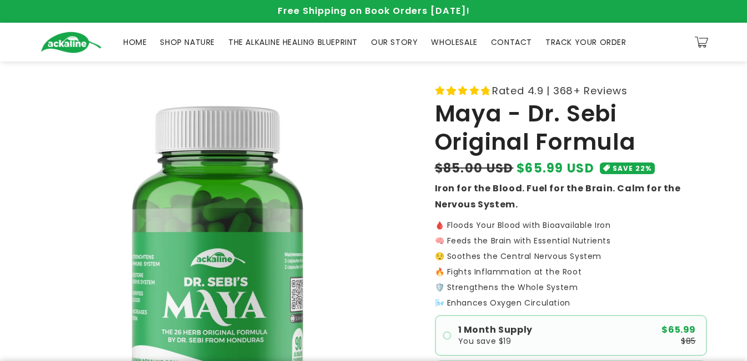 Image resolution: width=747 pixels, height=361 pixels. Describe the element at coordinates (557, 197) in the screenshot. I see `strong: Iron for the Blood. Fuel for the Brain. Calm for the Nervous System.` at that location.